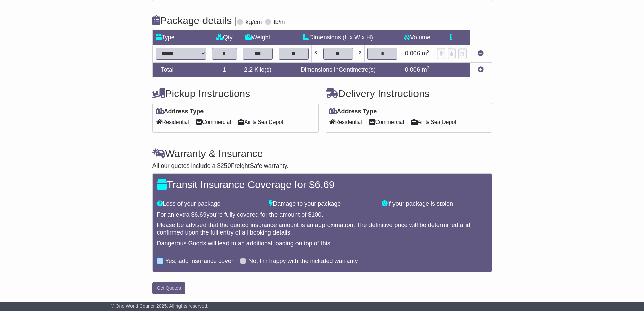  What do you see at coordinates (180, 37) in the screenshot?
I see `td: Type` at bounding box center [180, 37].